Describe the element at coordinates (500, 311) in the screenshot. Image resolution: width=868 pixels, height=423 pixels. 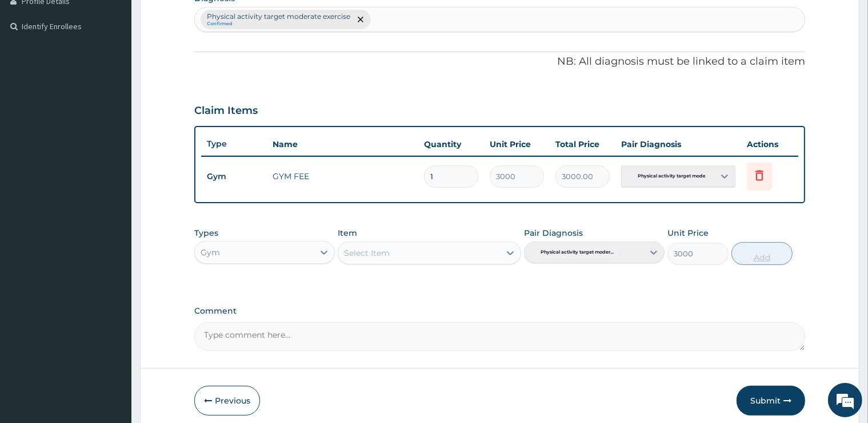
I see `label: Comment` at that location.